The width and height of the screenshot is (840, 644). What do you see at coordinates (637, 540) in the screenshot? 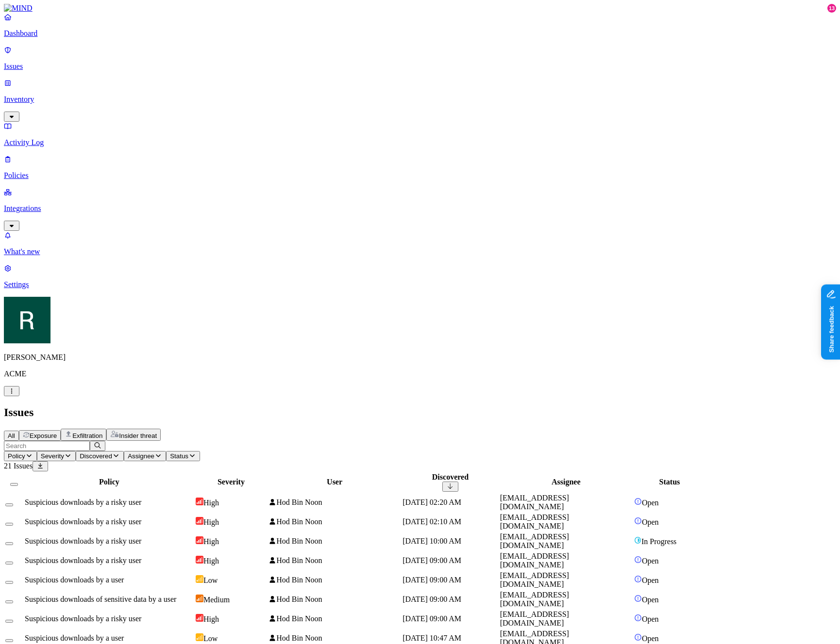
I see `img: status-in-progress` at bounding box center [637, 540].